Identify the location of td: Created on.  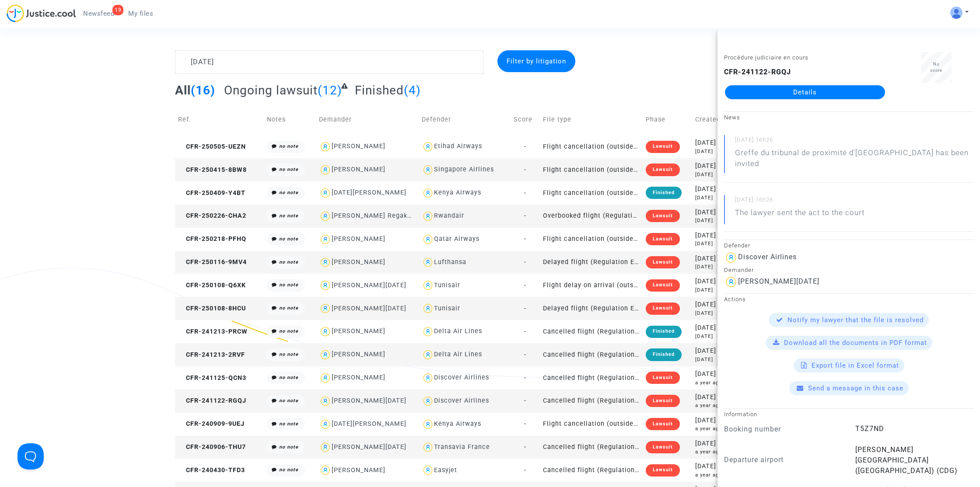
(716, 119).